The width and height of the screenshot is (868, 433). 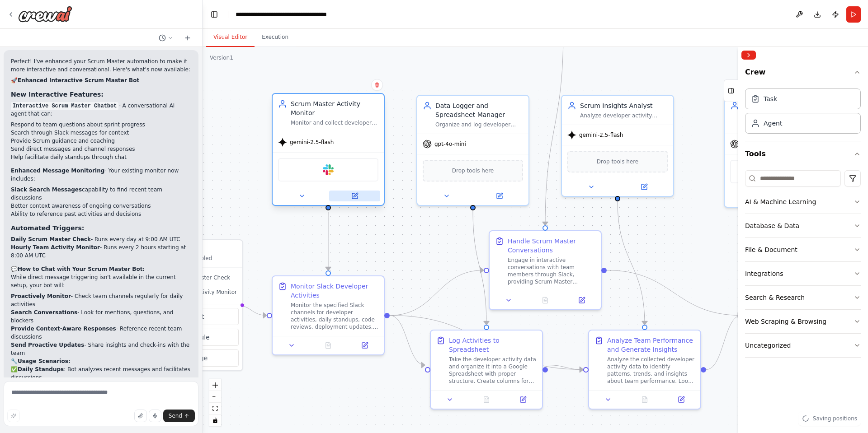 I want to click on div: Analyze the collected developer activity data to identify patterns, trends, and insights about te..., so click(x=651, y=371).